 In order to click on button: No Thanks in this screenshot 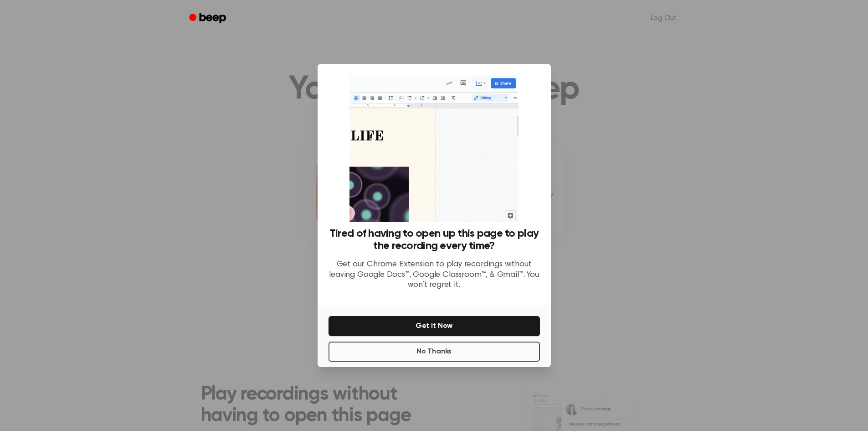, I will do `click(434, 351)`.